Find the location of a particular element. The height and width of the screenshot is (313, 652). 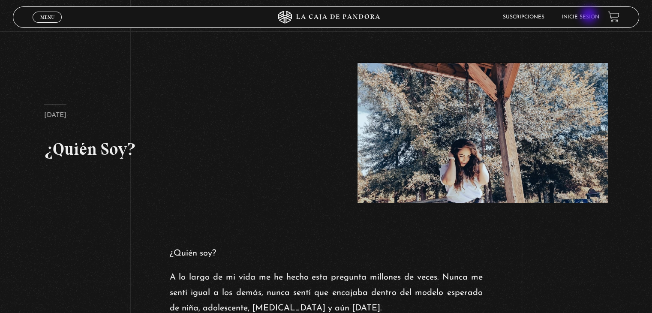

a: Inicie sesión is located at coordinates (580, 17).